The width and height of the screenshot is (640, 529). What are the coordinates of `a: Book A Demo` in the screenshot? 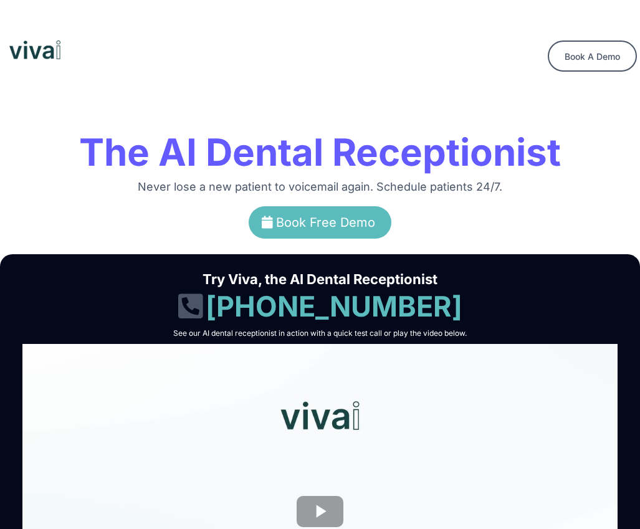 It's located at (592, 56).